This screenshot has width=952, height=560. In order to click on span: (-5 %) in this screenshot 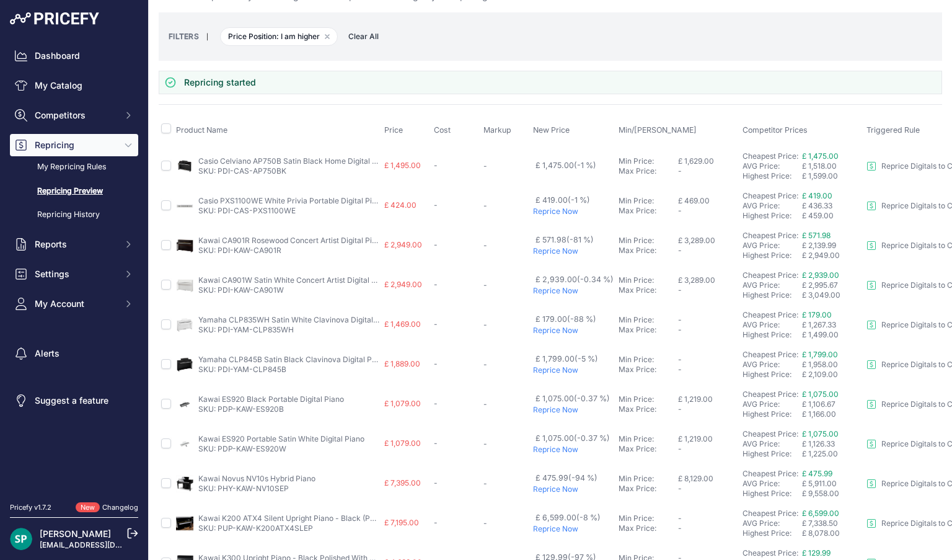, I will do `click(587, 359)`.